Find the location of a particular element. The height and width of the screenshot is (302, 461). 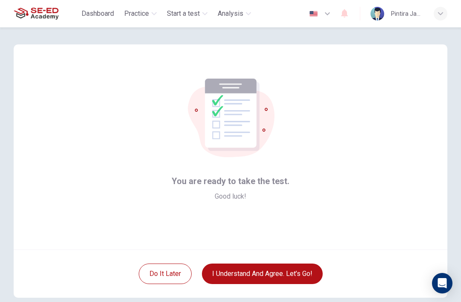

span: Good luck! is located at coordinates (230, 196).